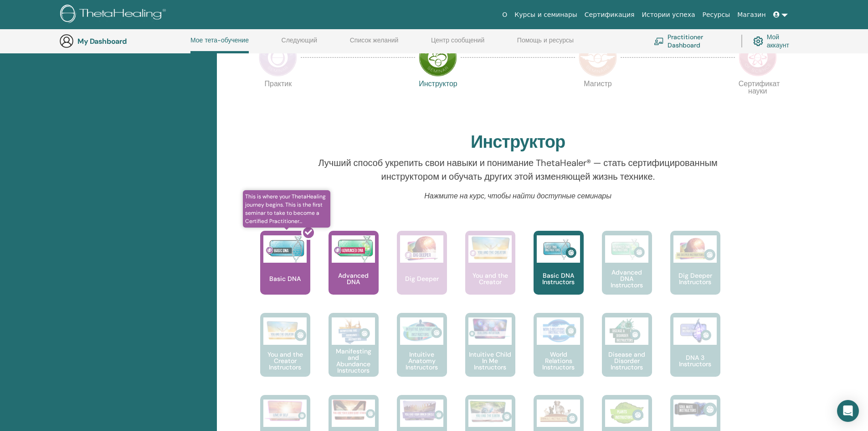  What do you see at coordinates (668, 15) in the screenshot?
I see `a: Истории успеха` at bounding box center [668, 15].